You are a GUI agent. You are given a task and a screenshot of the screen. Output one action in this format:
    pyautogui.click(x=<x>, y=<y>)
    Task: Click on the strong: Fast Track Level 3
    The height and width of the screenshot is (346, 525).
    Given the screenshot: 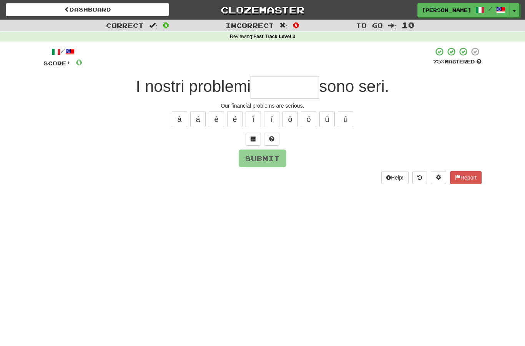 What is the action you would take?
    pyautogui.click(x=274, y=36)
    